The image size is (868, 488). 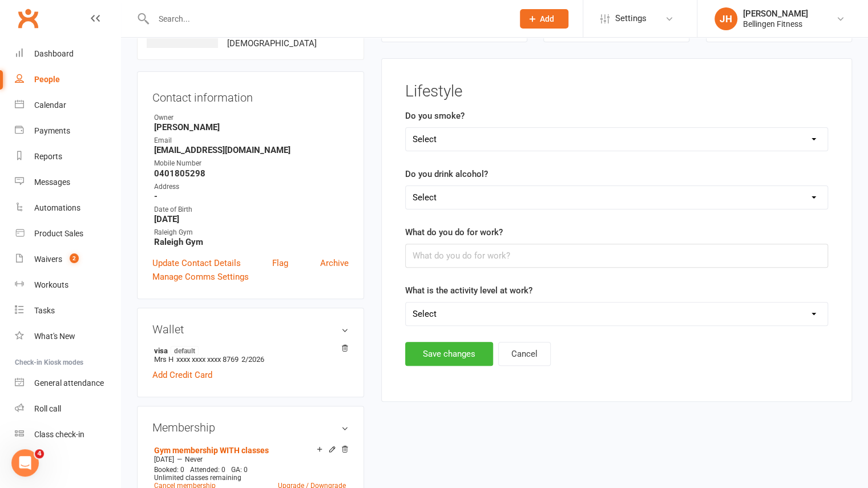 What do you see at coordinates (67, 285) in the screenshot?
I see `a: Workouts` at bounding box center [67, 285].